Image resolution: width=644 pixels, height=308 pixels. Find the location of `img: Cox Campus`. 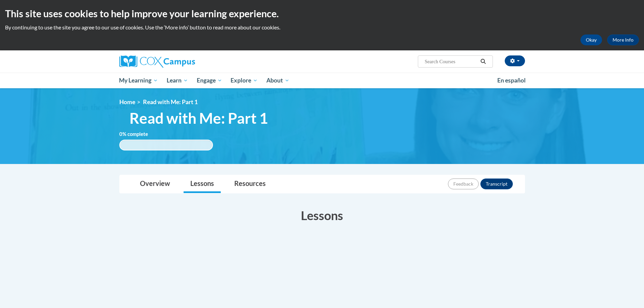

img: Cox Campus is located at coordinates (157, 61).